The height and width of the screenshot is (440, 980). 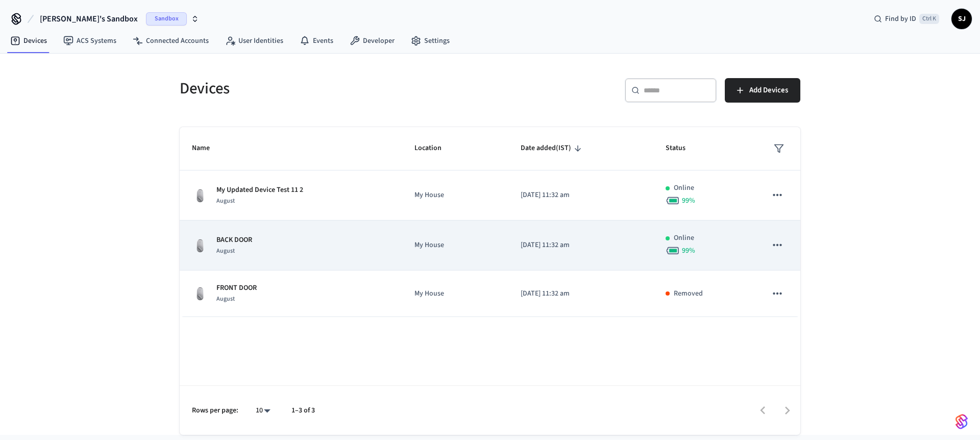 What do you see at coordinates (490, 222) in the screenshot?
I see `table: sticky table` at bounding box center [490, 222].